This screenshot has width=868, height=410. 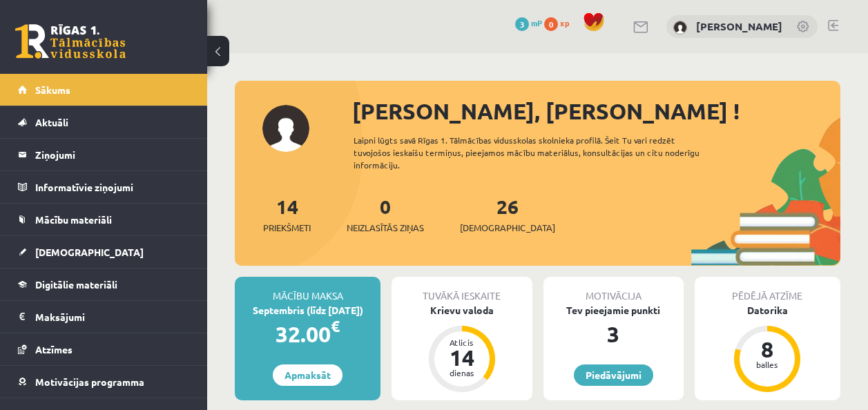 What do you see at coordinates (768, 348) in the screenshot?
I see `a: Datorika 8 balles` at bounding box center [768, 348].